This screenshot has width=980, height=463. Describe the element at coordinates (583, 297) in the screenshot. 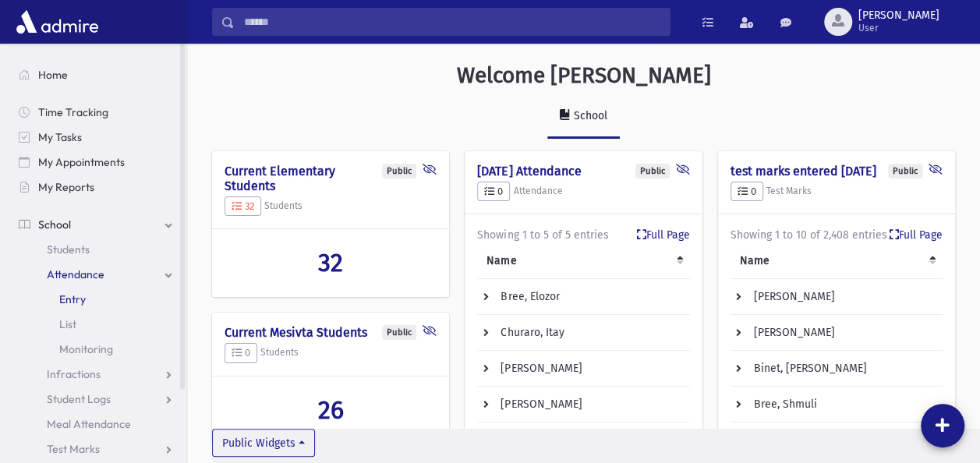

I see `td: Bree, Elozor` at that location.